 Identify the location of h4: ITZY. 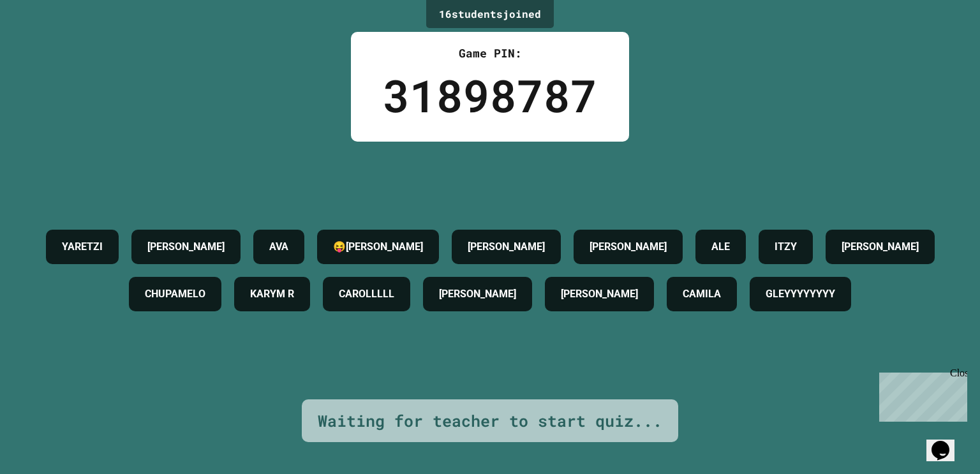
(785, 247).